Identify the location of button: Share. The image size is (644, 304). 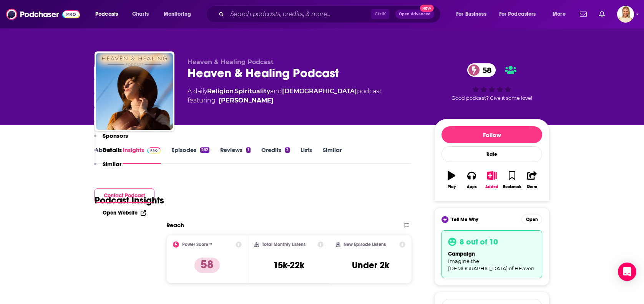
(532, 180).